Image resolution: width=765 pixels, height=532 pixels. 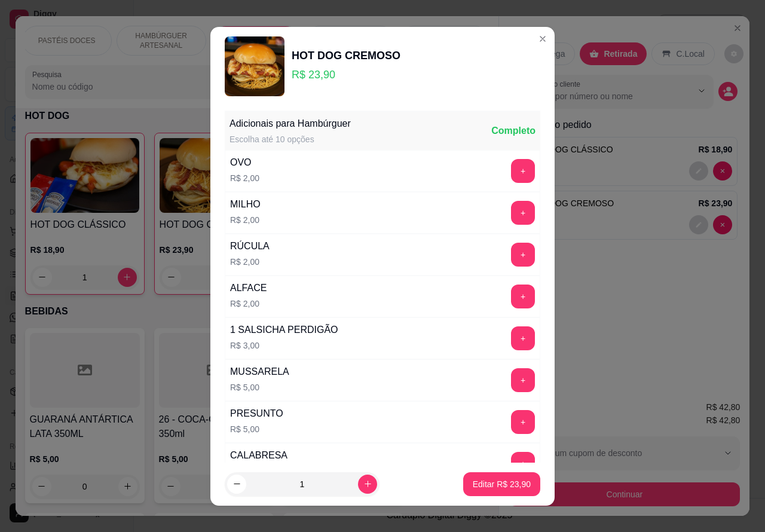 I want to click on p: R$ 3,00, so click(x=284, y=345).